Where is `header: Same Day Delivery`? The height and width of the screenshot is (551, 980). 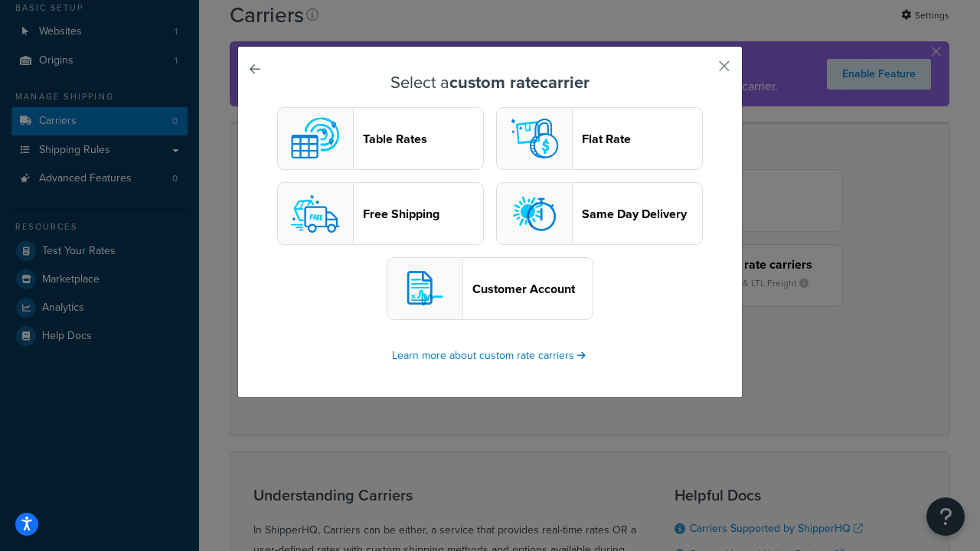 header: Same Day Delivery is located at coordinates (641, 213).